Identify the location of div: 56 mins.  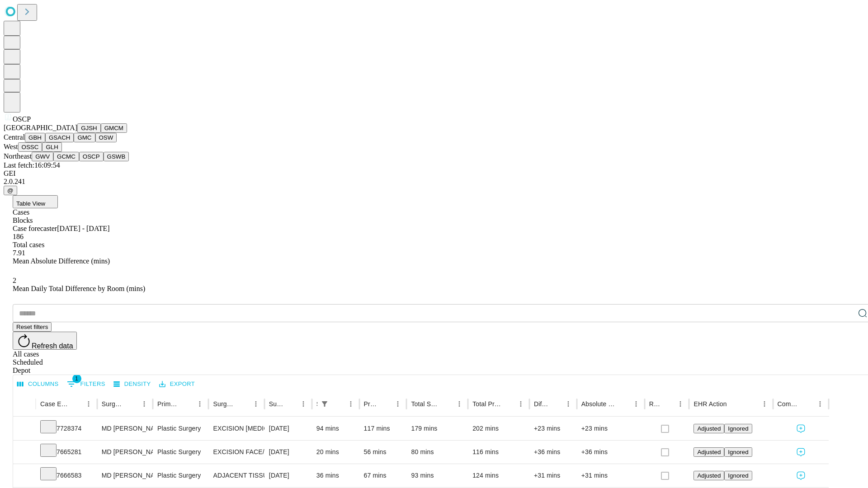
(383, 452).